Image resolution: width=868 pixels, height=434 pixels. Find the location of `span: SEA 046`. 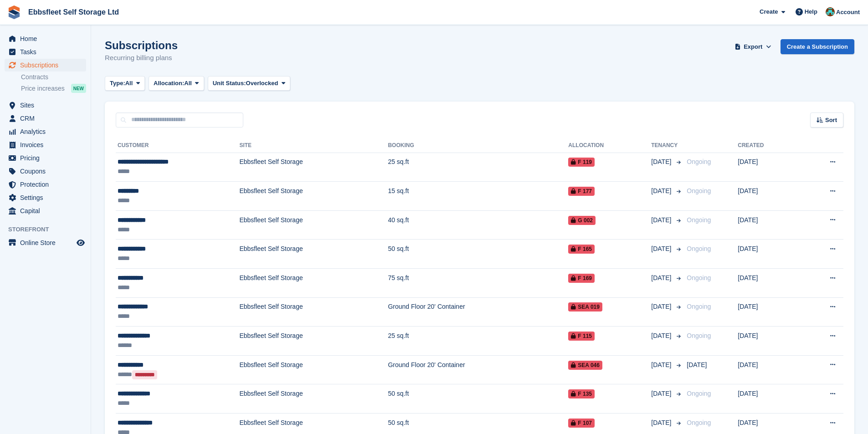

span: SEA 046 is located at coordinates (585, 366).